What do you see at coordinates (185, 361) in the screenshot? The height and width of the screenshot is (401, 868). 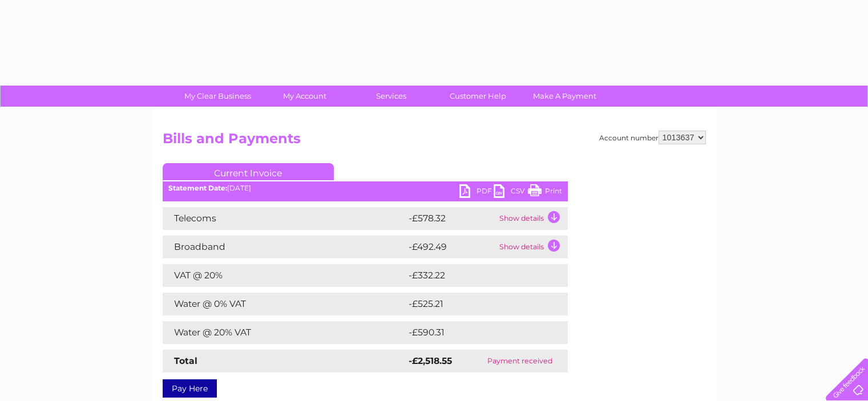 I see `strong: Total` at bounding box center [185, 361].